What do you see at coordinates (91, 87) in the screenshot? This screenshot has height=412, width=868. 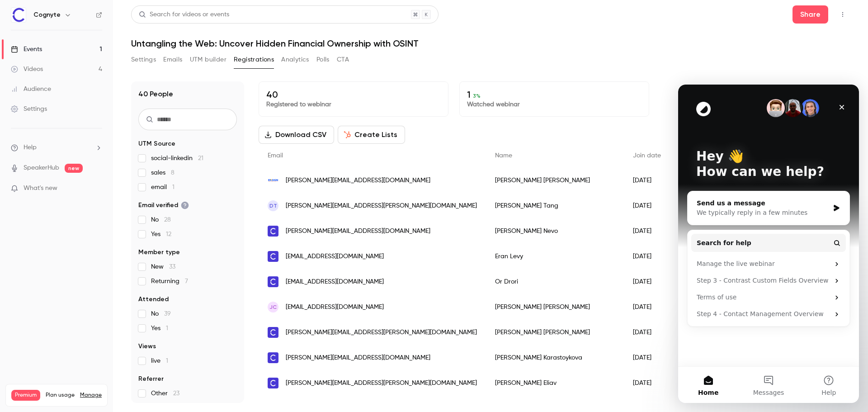 I see `p: How can we help?` at bounding box center [91, 87].